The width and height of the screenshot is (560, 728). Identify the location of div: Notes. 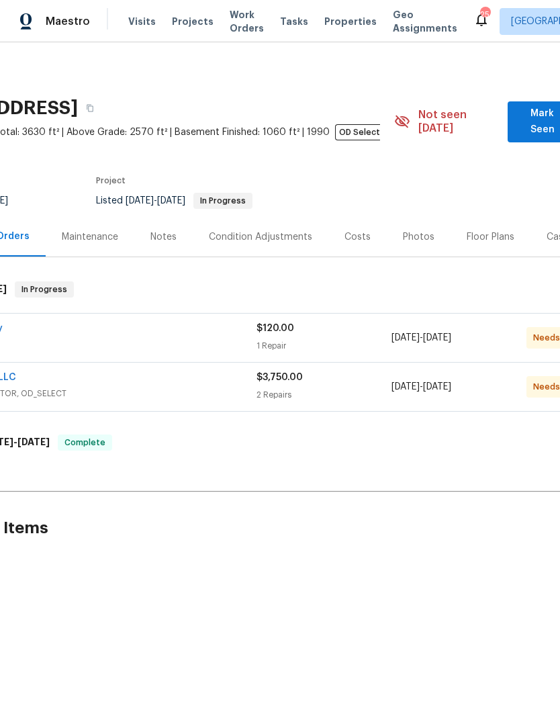
(163, 237).